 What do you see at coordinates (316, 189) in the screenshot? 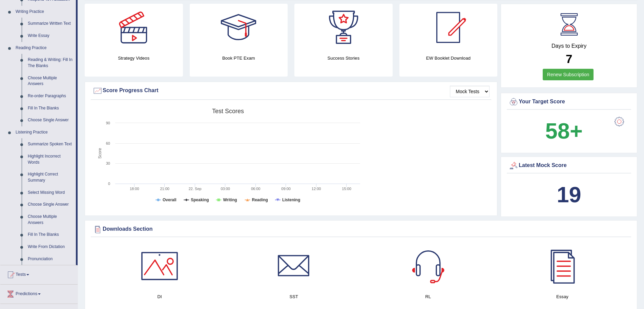
I see `text: 12:00` at bounding box center [316, 189].